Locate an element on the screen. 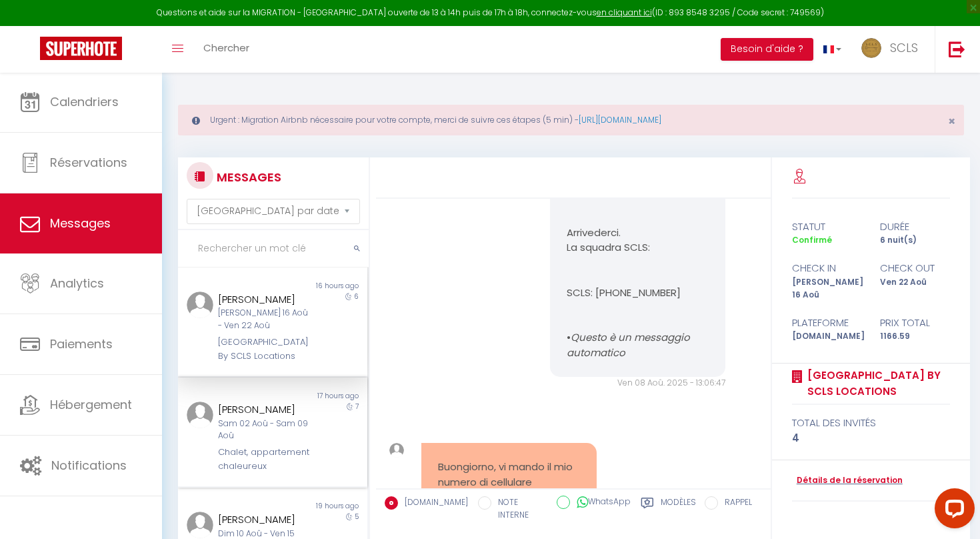 This screenshot has height=539, width=980. div: 17 hours ago is located at coordinates (320, 396).